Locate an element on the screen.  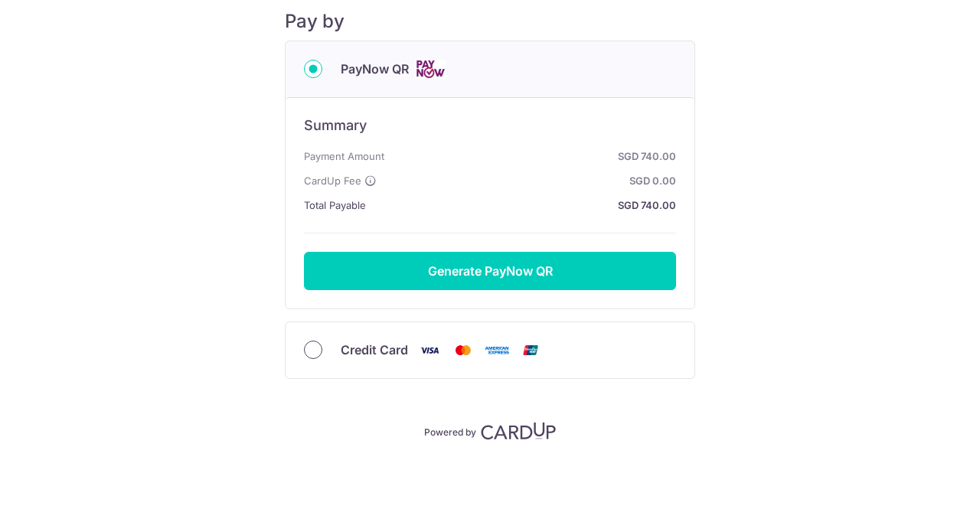
img: Visa is located at coordinates (429, 350).